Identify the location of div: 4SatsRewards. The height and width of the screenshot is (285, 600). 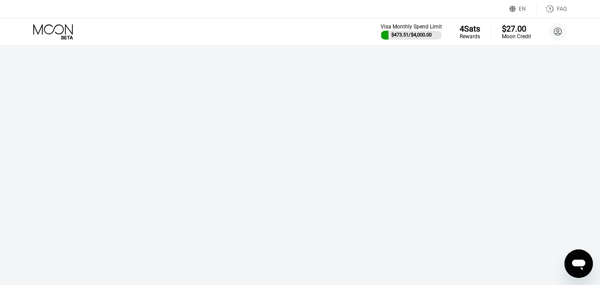
(470, 32).